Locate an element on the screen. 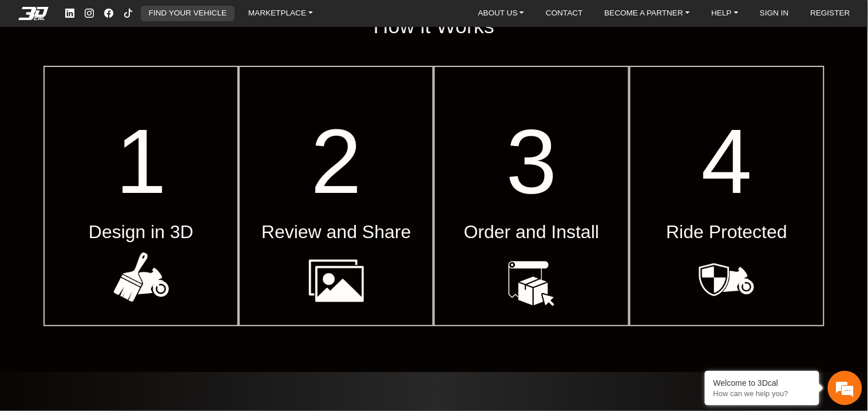  div: FAQs is located at coordinates (112, 326).